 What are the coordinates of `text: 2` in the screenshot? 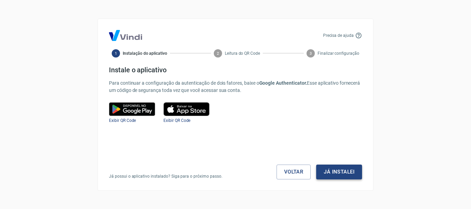 It's located at (218, 53).